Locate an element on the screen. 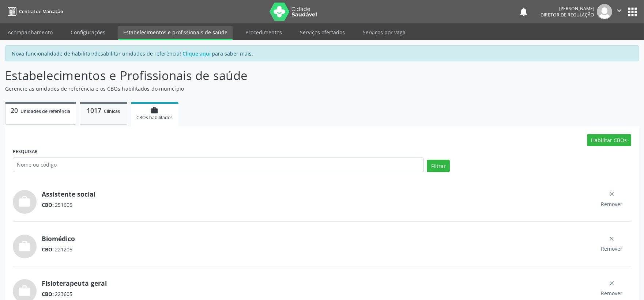 This screenshot has width=644, height=300. button: notifications is located at coordinates (524, 11).